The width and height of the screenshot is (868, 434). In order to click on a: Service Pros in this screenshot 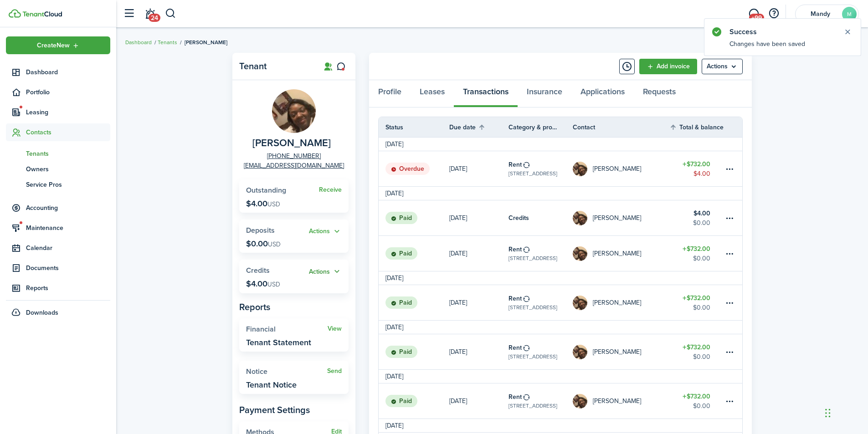, I will do `click(58, 185)`.